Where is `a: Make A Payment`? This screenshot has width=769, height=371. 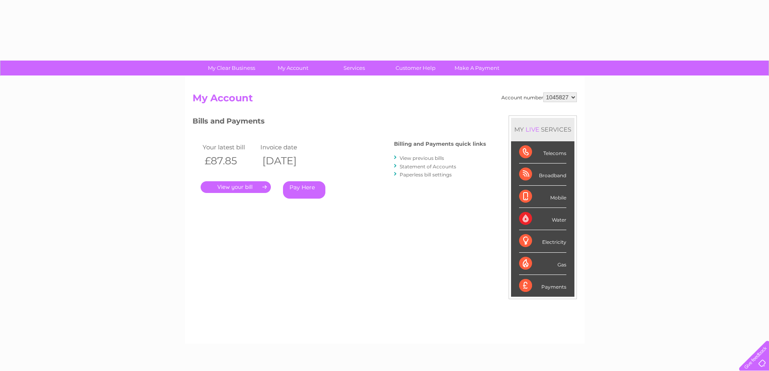
a: Make A Payment is located at coordinates (476, 68).